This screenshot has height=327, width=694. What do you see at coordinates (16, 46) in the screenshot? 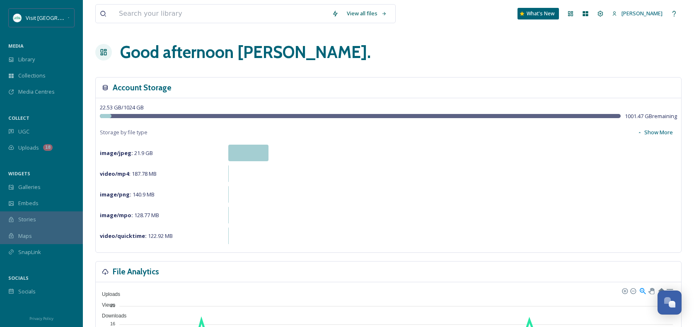
I see `span: MEDIA` at bounding box center [16, 46].